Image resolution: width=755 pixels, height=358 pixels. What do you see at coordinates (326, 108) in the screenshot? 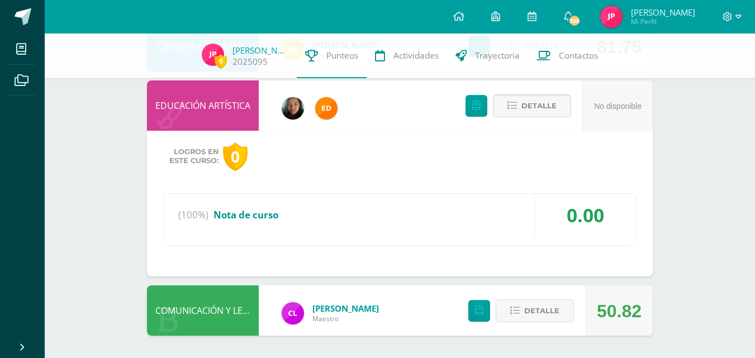
I see `img: ed927125212876238b0630303cb5fd71.png` at bounding box center [326, 108].